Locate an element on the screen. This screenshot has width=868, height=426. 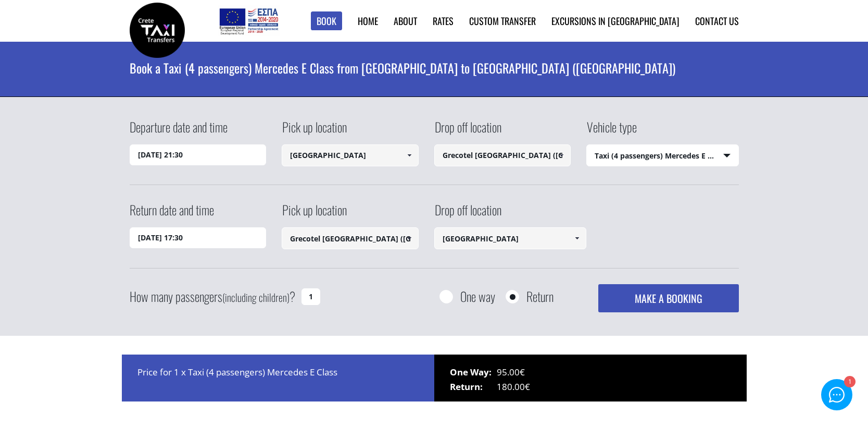
img: e-bannersEUERDF180X90.jpg is located at coordinates (248, 21).